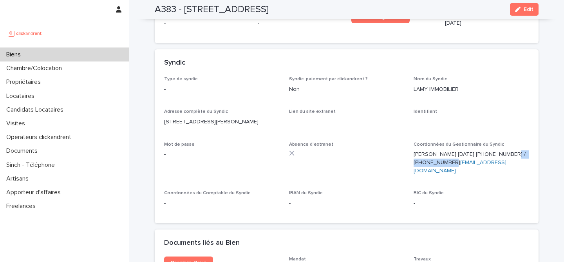  What do you see at coordinates (430, 79) in the screenshot?
I see `span: Nom du Syndic` at bounding box center [430, 79].